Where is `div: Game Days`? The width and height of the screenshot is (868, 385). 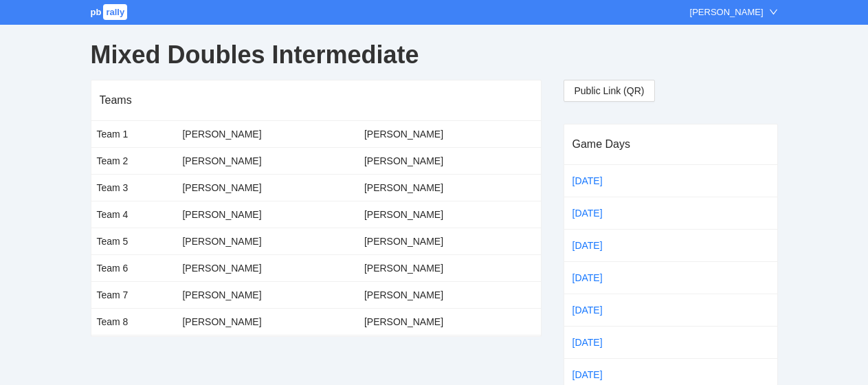
div: Game Days is located at coordinates (670, 144).